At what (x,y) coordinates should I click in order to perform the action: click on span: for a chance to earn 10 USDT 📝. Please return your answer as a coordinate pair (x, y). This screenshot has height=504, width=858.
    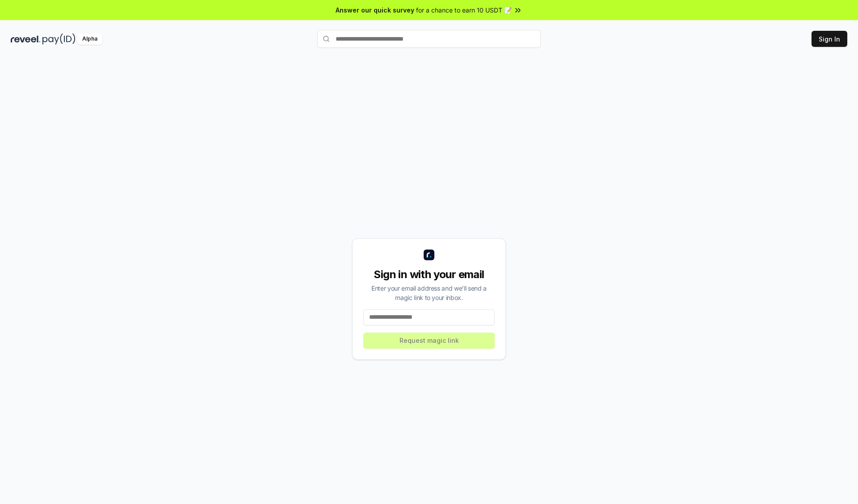
    Looking at the image, I should click on (464, 10).